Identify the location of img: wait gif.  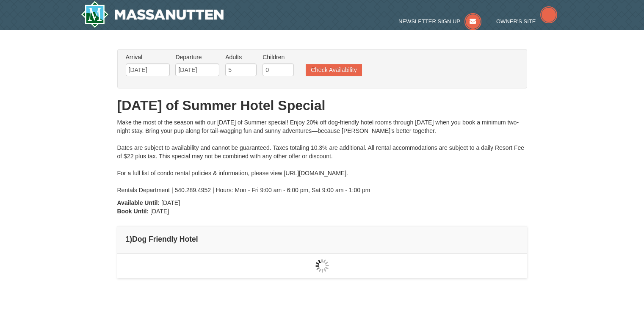
(322, 266).